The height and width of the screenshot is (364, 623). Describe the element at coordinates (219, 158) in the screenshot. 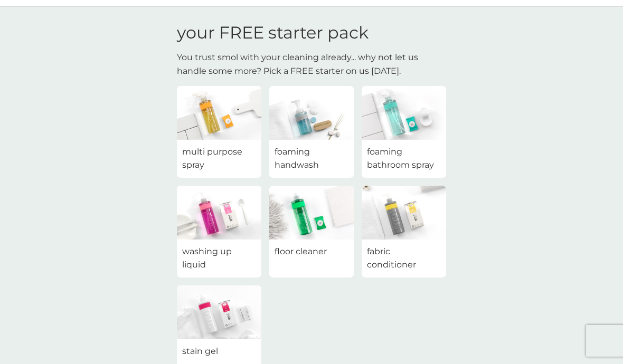

I see `span: multi purpose spray` at that location.